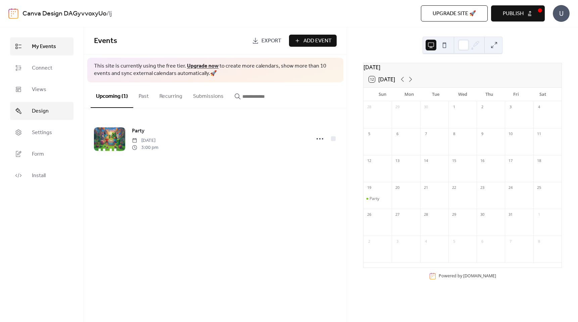 The height and width of the screenshot is (322, 578). Describe the element at coordinates (42, 132) in the screenshot. I see `a: Settings` at that location.